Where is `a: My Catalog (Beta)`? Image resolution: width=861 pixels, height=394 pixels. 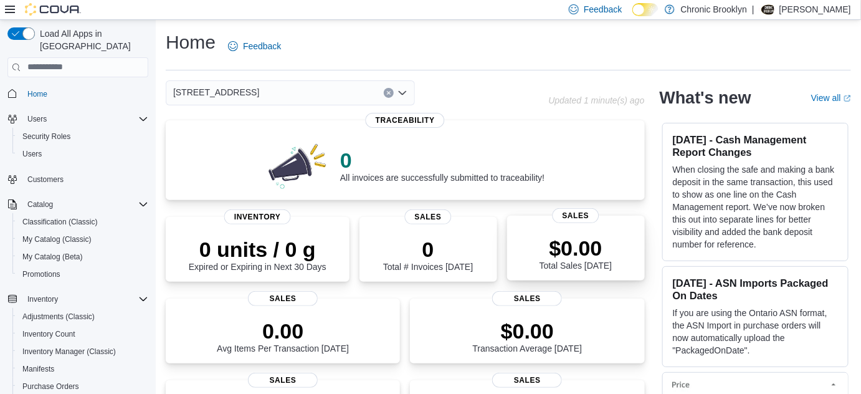 a: My Catalog (Beta) is located at coordinates (52, 257).